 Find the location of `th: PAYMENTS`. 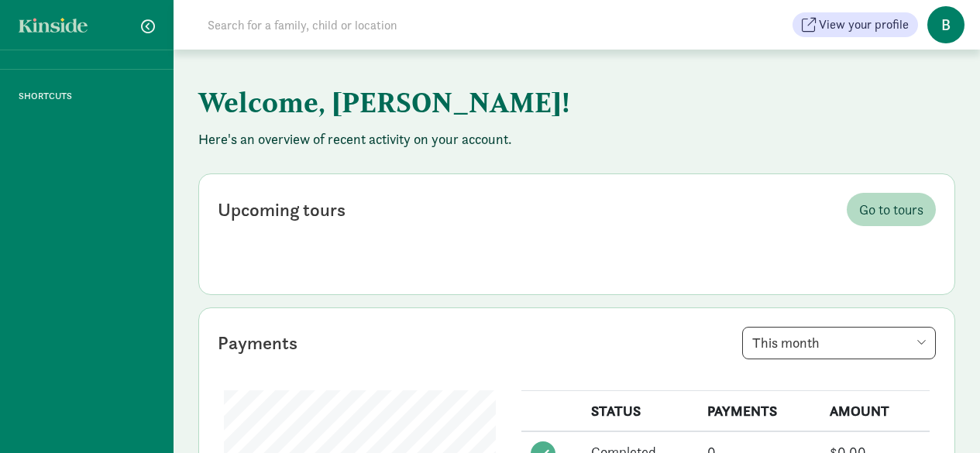

th: PAYMENTS is located at coordinates (759, 411).